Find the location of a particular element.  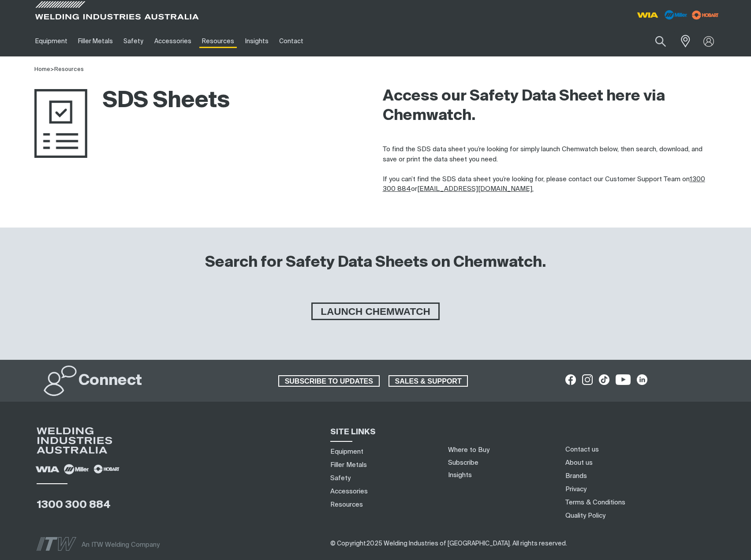

span: SUBSCRIBE TO UPDATES is located at coordinates (329, 381).